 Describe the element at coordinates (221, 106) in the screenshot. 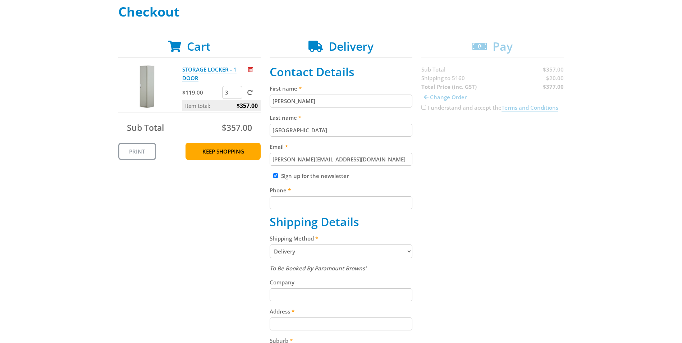

I see `p: Item total:` at that location.